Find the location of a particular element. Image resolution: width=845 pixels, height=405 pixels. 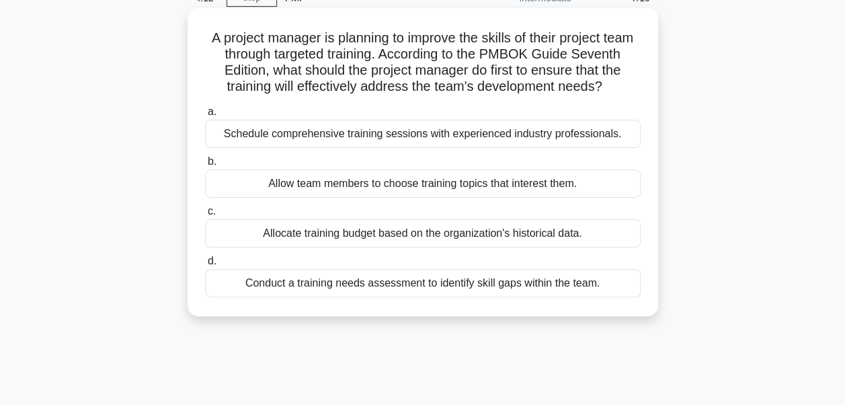

div: Allow team members to choose training topics that interest them. is located at coordinates (423, 184).